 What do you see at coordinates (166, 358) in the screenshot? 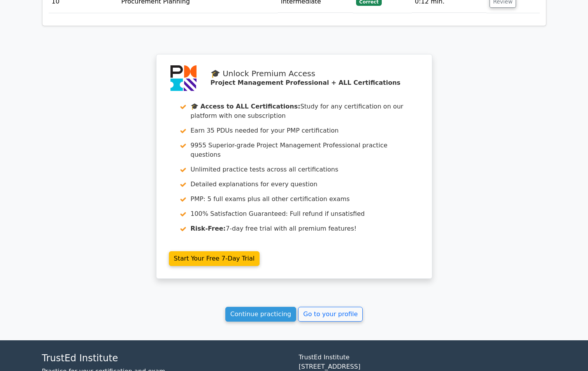
I see `h4: TrustEd Institute` at bounding box center [166, 358].